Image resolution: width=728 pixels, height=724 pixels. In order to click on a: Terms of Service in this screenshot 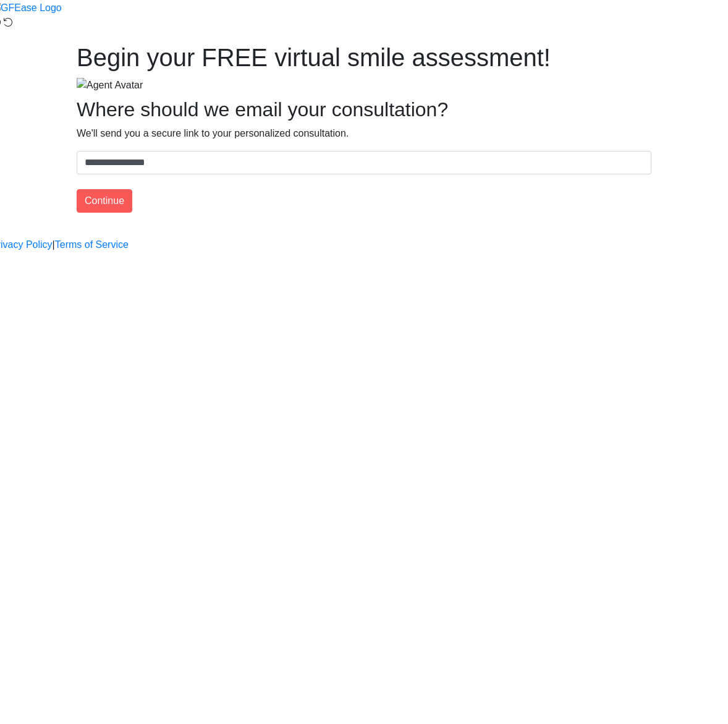, I will do `click(92, 245)`.